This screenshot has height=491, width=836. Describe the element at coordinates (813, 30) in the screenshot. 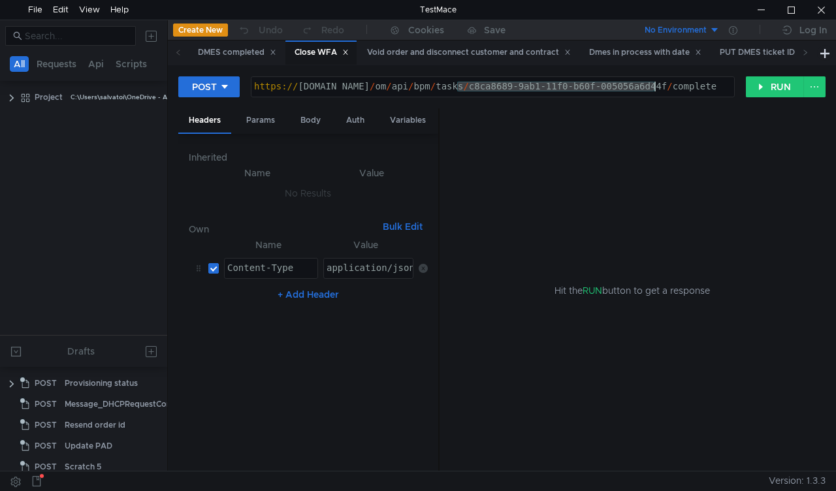

I see `div: Log In` at that location.